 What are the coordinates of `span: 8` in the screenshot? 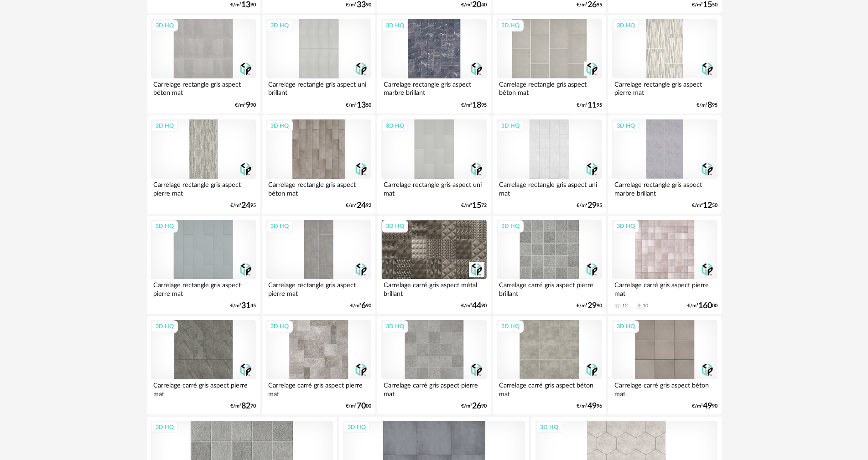 It's located at (709, 105).